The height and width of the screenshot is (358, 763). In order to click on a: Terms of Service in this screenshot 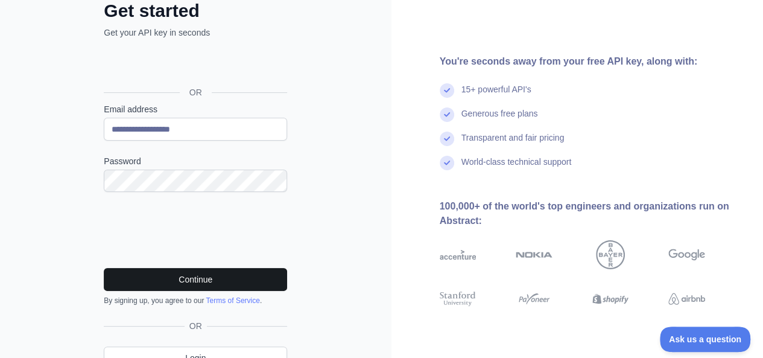, I will do `click(232, 300)`.